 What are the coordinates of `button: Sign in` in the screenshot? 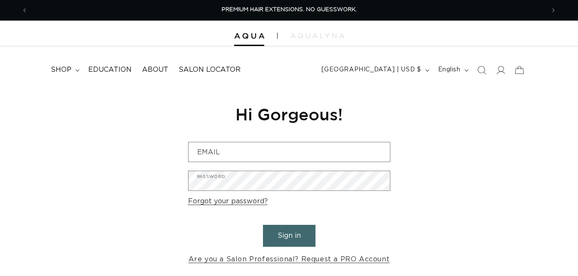 It's located at (289, 236).